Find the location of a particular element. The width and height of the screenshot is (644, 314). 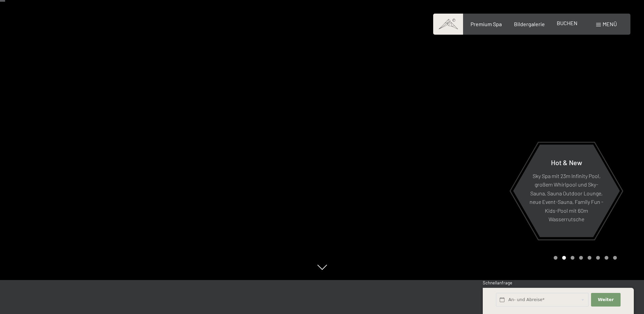

span: Premium Spa is located at coordinates (486, 23).